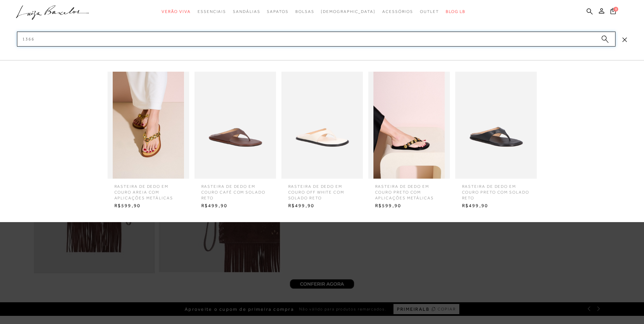 Image resolution: width=644 pixels, height=324 pixels. I want to click on span: Acessórios, so click(397, 12).